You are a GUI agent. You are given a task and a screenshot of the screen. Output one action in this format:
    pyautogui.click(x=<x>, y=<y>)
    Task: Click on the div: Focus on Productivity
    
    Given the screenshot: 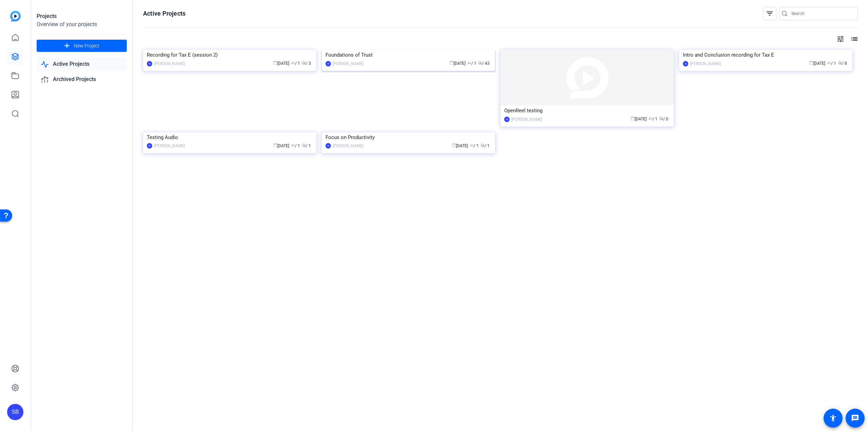 What is the action you would take?
    pyautogui.click(x=408, y=138)
    